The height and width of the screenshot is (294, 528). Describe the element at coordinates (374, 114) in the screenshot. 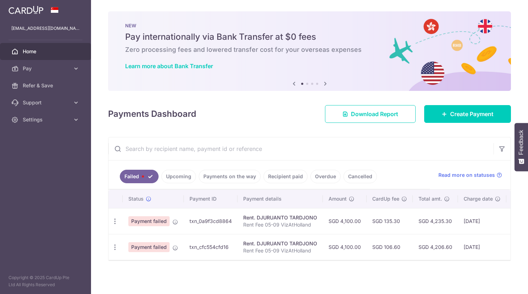

I see `span: Download Report` at that location.